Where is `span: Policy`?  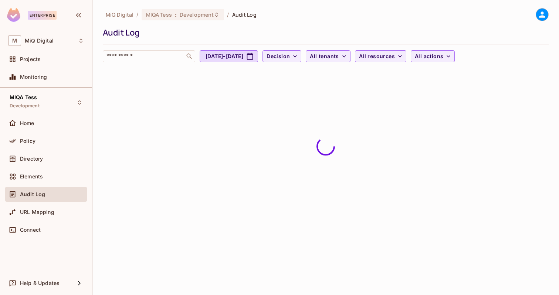 span: Policy is located at coordinates (28, 141).